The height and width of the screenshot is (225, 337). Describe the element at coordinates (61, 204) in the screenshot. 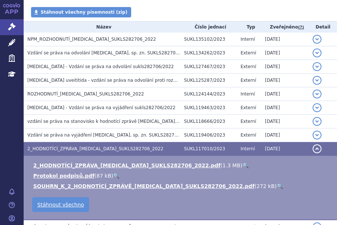

I see `a: Stáhnout všechno` at that location.